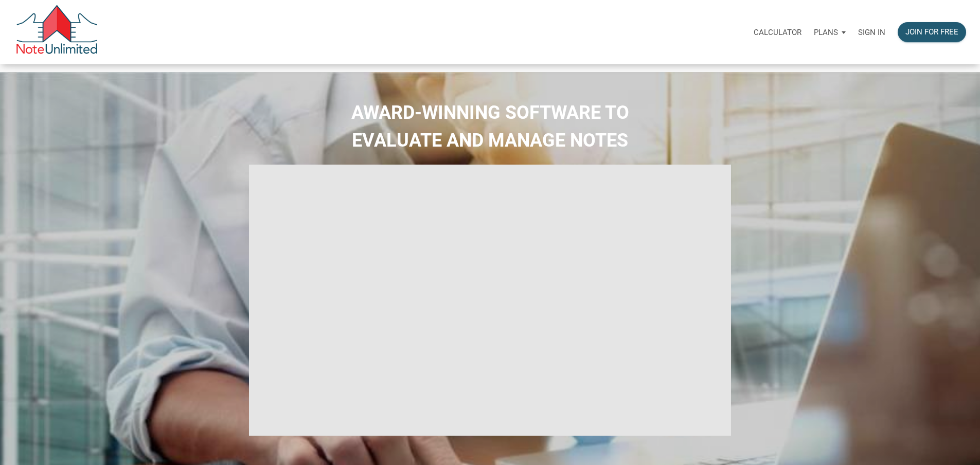 The height and width of the screenshot is (465, 980). I want to click on button: Join for free, so click(932, 32).